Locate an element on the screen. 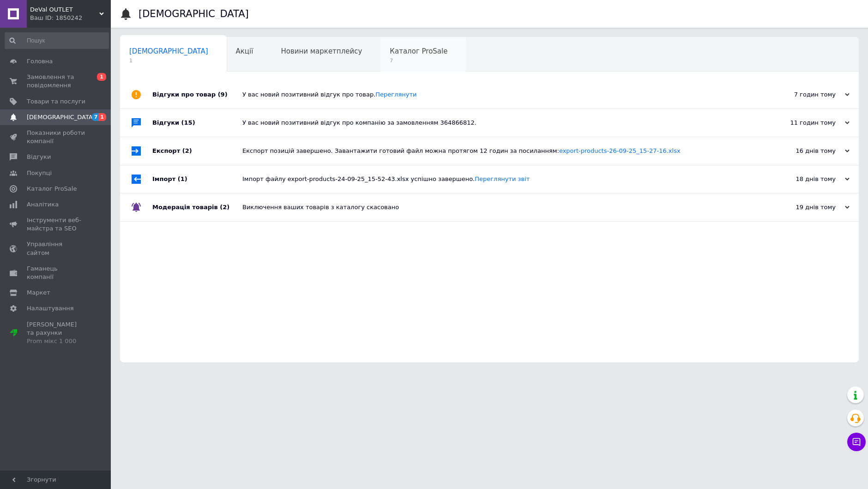 Image resolution: width=868 pixels, height=489 pixels. div: Ваш ID: 1850242 is located at coordinates (70, 18).